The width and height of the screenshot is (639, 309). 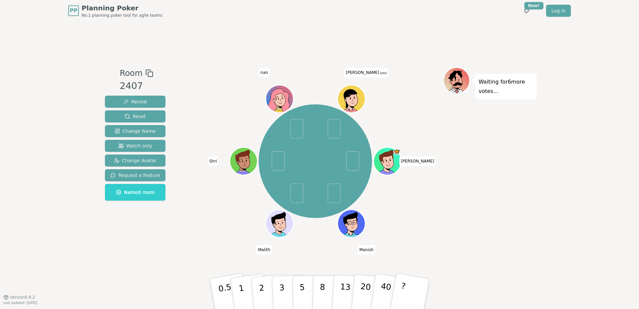 I want to click on button: Change Avatar, so click(x=135, y=160).